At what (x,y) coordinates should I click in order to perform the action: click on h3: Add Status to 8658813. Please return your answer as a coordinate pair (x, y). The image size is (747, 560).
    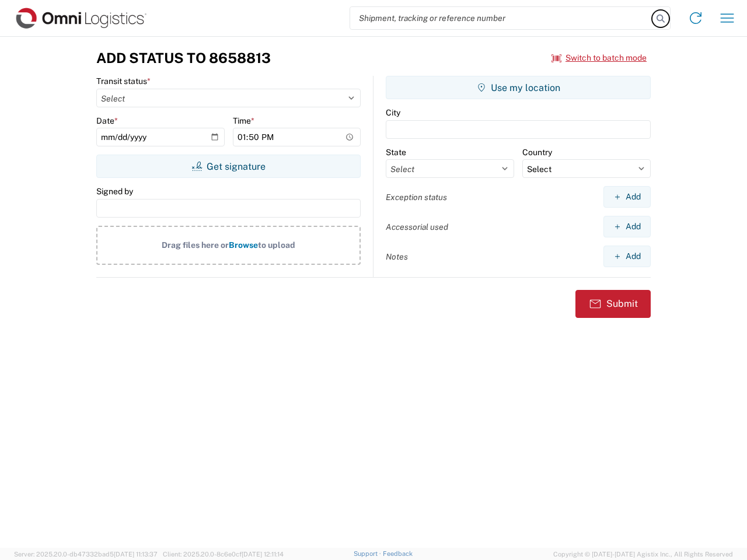
    Looking at the image, I should click on (183, 58).